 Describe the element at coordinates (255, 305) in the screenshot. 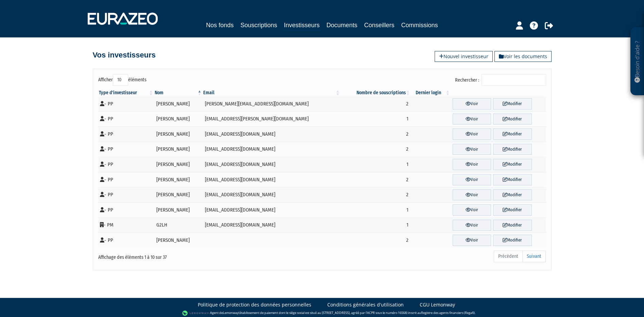

I see `a: Politique de protection des données personnelles` at that location.